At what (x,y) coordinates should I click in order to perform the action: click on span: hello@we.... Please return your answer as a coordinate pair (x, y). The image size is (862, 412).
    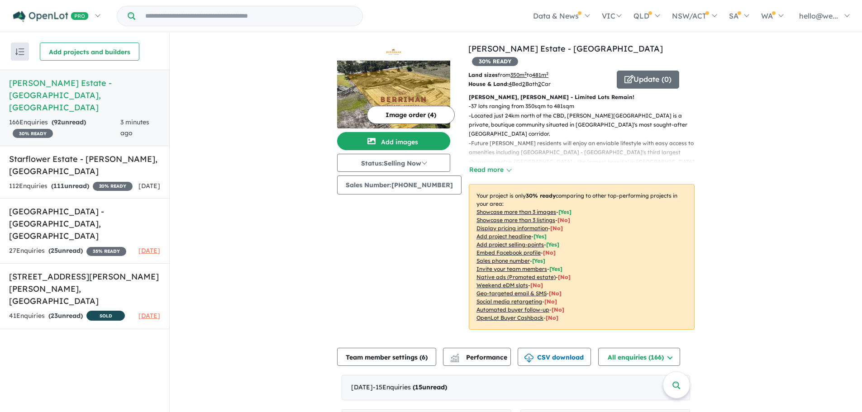
    Looking at the image, I should click on (818, 16).